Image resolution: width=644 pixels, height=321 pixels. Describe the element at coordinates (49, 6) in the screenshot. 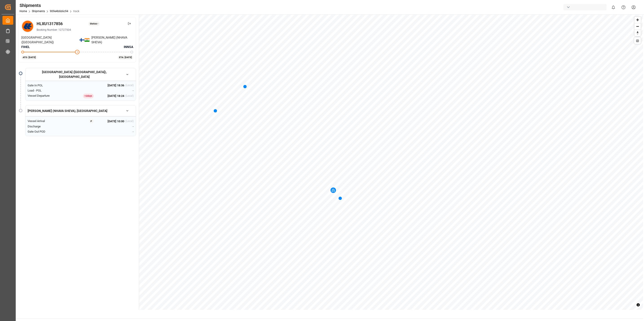

I see `div: Shipments` at that location.